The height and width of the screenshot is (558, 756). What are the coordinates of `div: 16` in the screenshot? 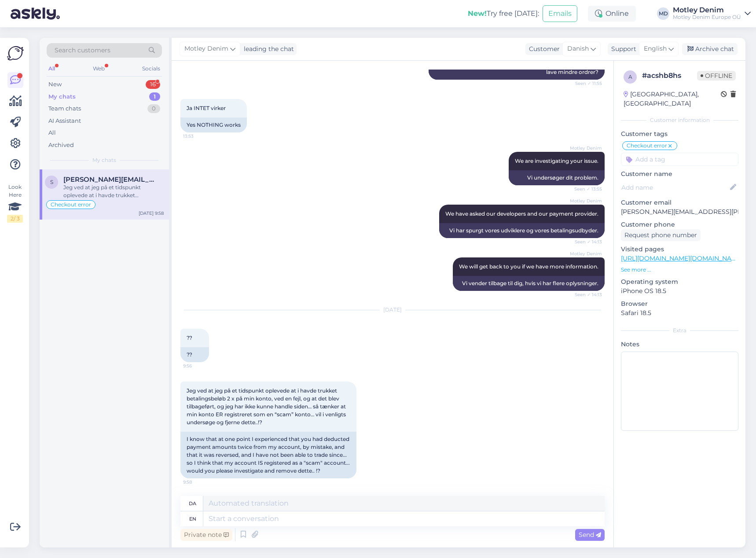 It's located at (153, 84).